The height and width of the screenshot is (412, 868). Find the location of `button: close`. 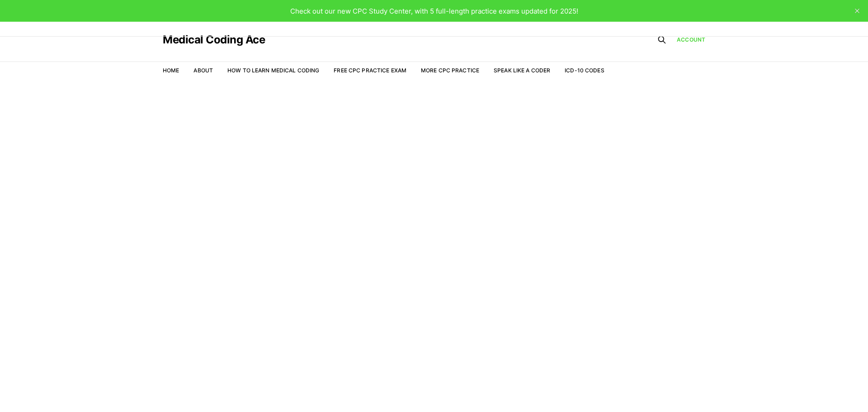

button: close is located at coordinates (857, 11).